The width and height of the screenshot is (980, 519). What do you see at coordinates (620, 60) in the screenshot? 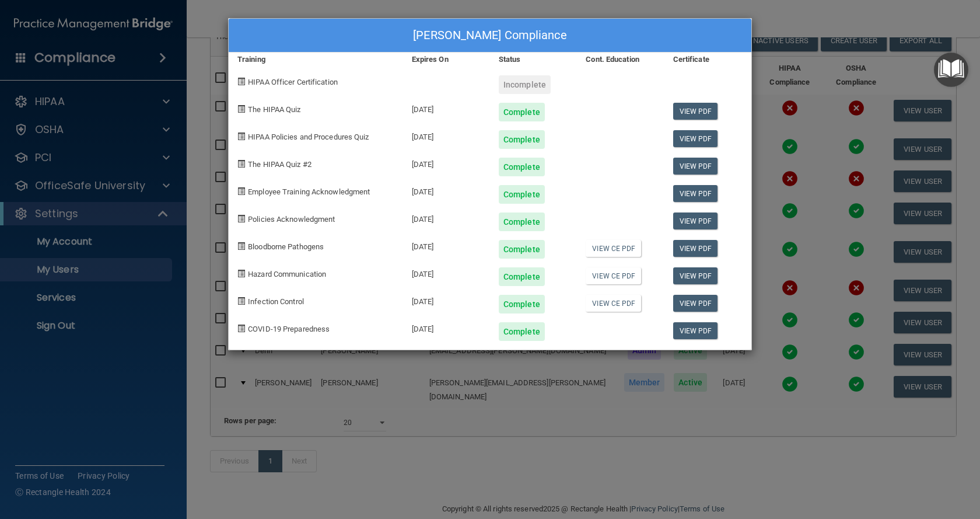
I see `div: Cont. Education` at bounding box center [620, 60].